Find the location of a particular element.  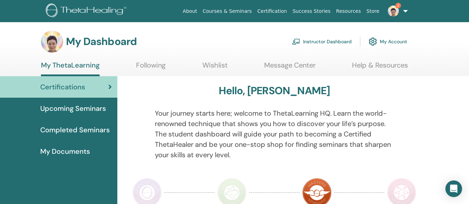

a: Success Stories is located at coordinates (311, 11).